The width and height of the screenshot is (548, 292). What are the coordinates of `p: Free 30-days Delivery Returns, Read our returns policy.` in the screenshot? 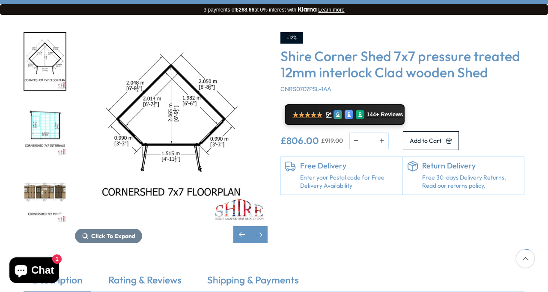 It's located at (471, 182).